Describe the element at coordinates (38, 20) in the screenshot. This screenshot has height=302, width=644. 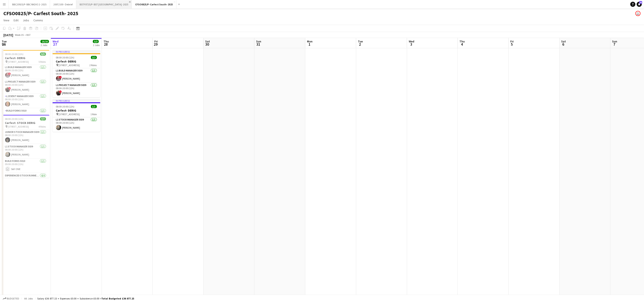
I see `span: Comms` at that location.